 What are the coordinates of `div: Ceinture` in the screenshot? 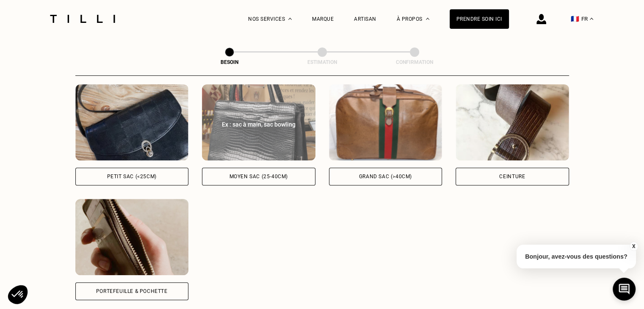 It's located at (512, 176).